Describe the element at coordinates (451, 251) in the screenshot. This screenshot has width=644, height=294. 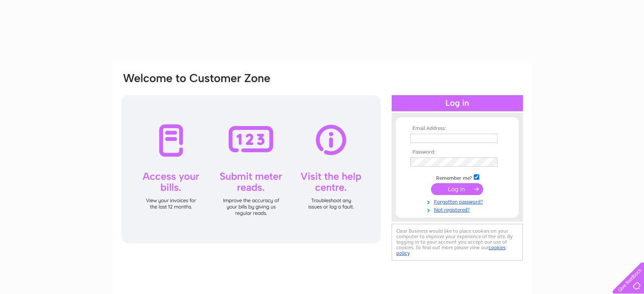
I see `a: cookies policy` at that location.